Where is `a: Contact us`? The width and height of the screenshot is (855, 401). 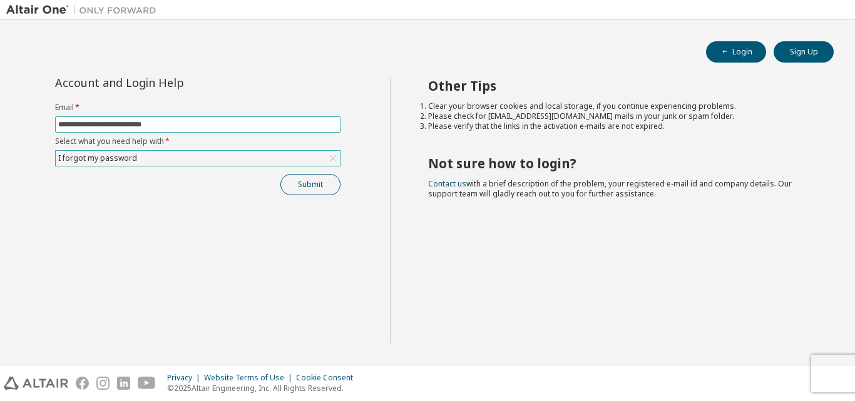 a: Contact us is located at coordinates (447, 183).